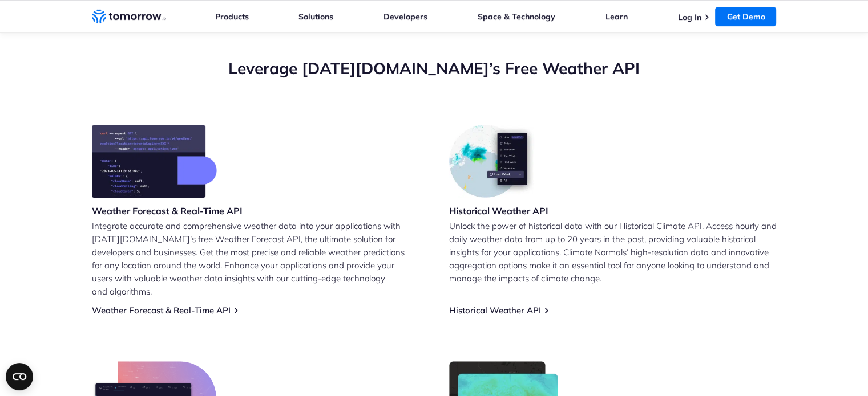  Describe the element at coordinates (495, 310) in the screenshot. I see `a: Historical Weather API` at that location.